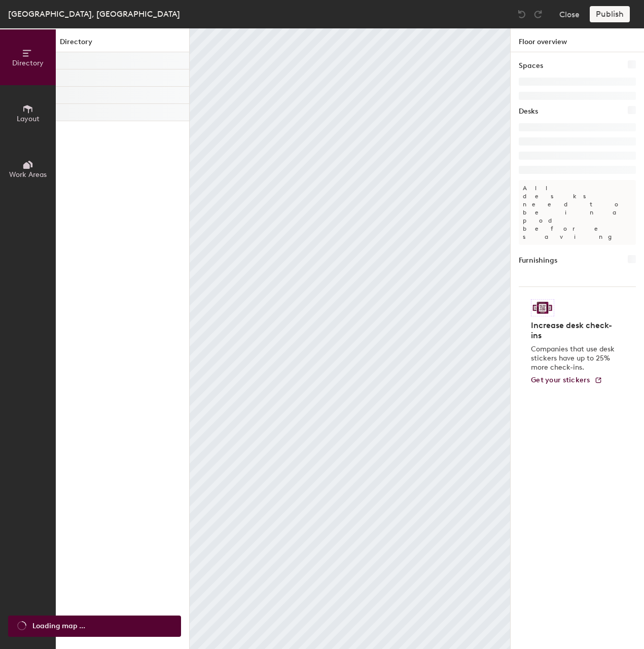  What do you see at coordinates (577, 40) in the screenshot?
I see `h1: Floor overview` at bounding box center [577, 40].